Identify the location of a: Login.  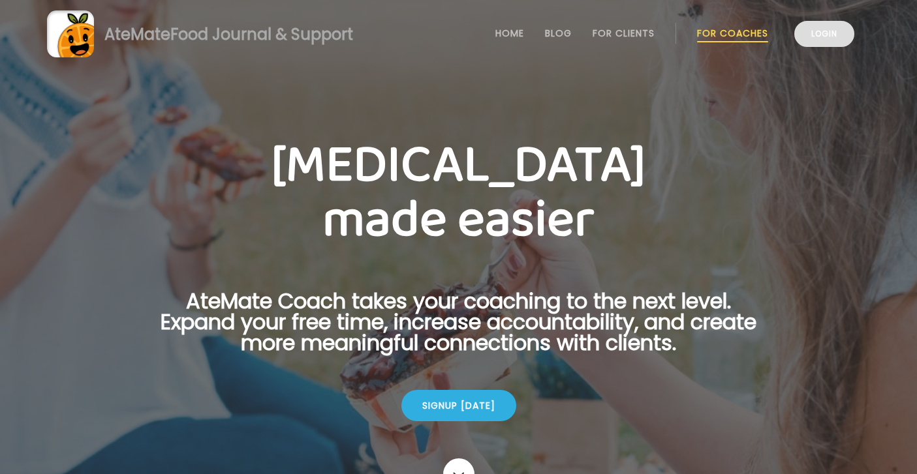
(824, 34).